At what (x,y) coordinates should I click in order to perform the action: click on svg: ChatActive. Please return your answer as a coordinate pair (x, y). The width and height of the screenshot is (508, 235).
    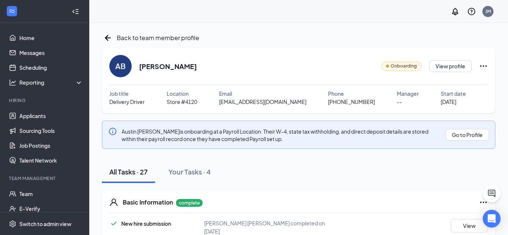
    Looking at the image, I should click on (492, 194).